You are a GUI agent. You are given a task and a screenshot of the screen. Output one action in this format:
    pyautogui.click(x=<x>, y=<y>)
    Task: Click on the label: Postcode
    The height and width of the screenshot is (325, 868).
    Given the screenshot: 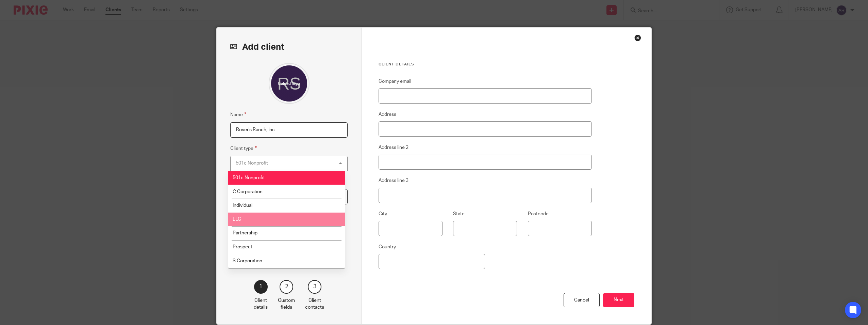 What is the action you would take?
    pyautogui.click(x=538, y=214)
    